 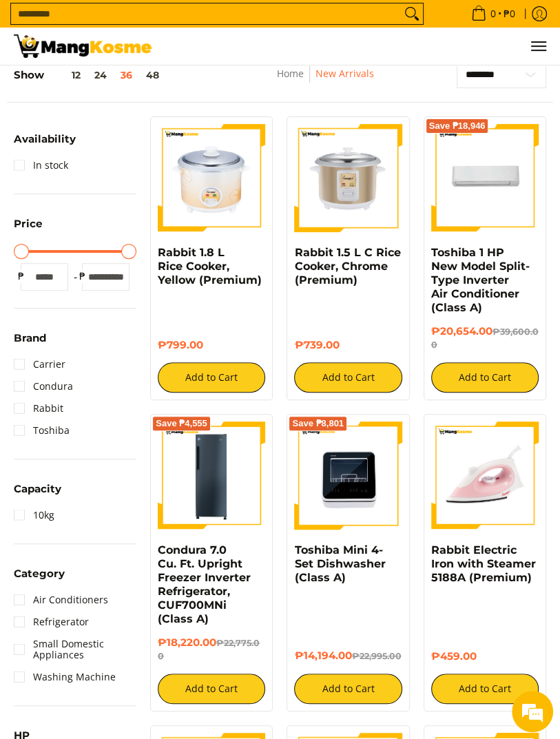 What do you see at coordinates (126, 75) in the screenshot?
I see `button: 36` at bounding box center [126, 75].